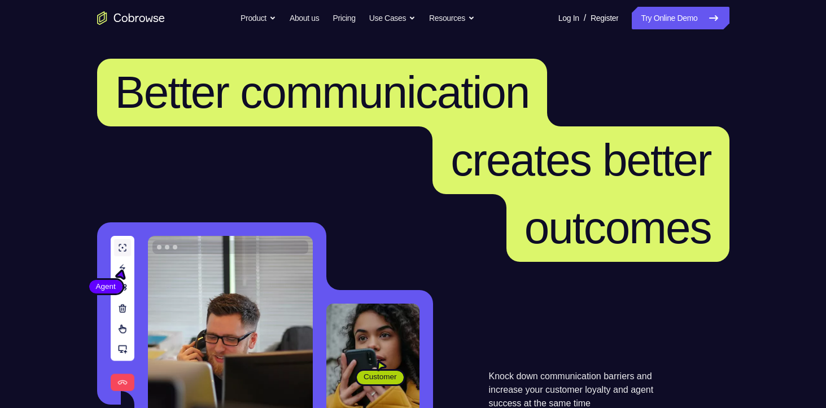  I want to click on button: Product, so click(258, 18).